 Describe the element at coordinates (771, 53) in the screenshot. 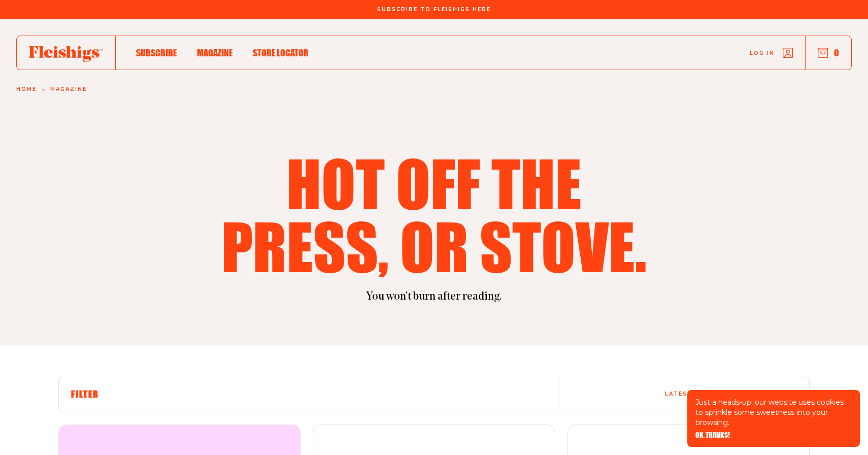

I see `a: Log in` at that location.